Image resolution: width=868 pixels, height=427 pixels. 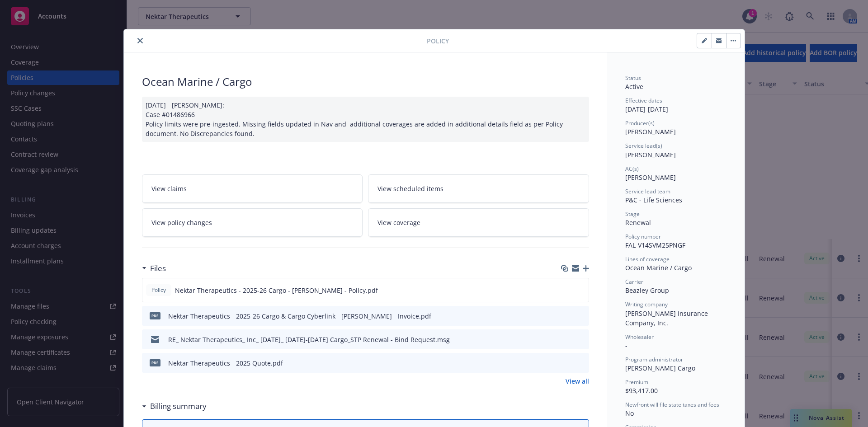 What do you see at coordinates (647, 259) in the screenshot?
I see `span: Lines of coverage` at bounding box center [647, 259].